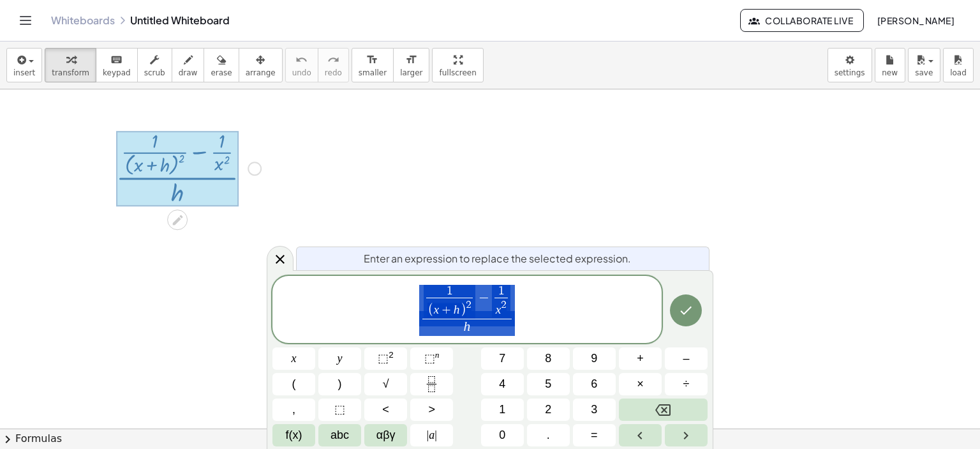 This screenshot has width=980, height=449. I want to click on span: a, so click(432, 435).